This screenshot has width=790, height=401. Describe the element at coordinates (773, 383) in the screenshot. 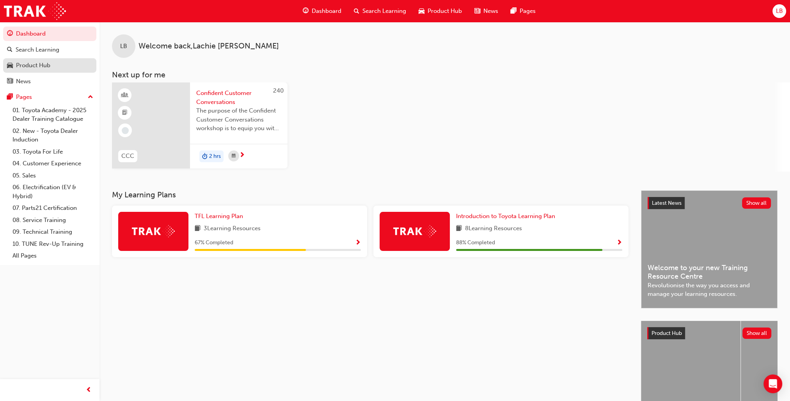

I see `div: Open Intercom Messenger` at that location.